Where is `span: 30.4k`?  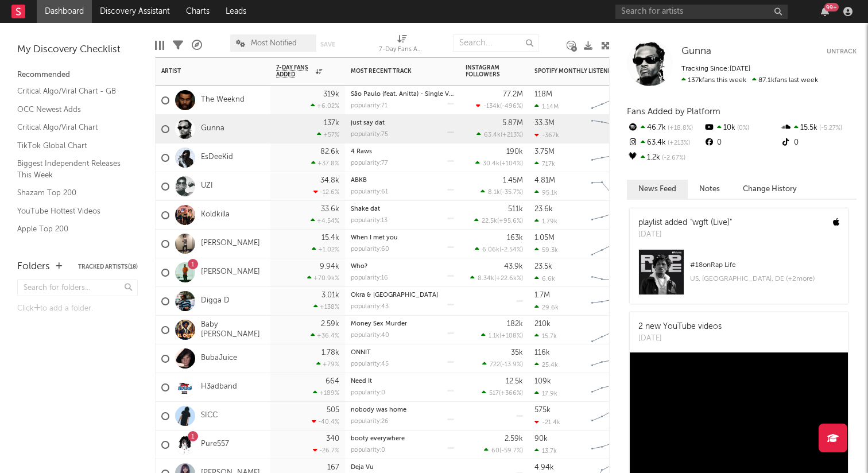
span: 30.4k is located at coordinates (491, 163).